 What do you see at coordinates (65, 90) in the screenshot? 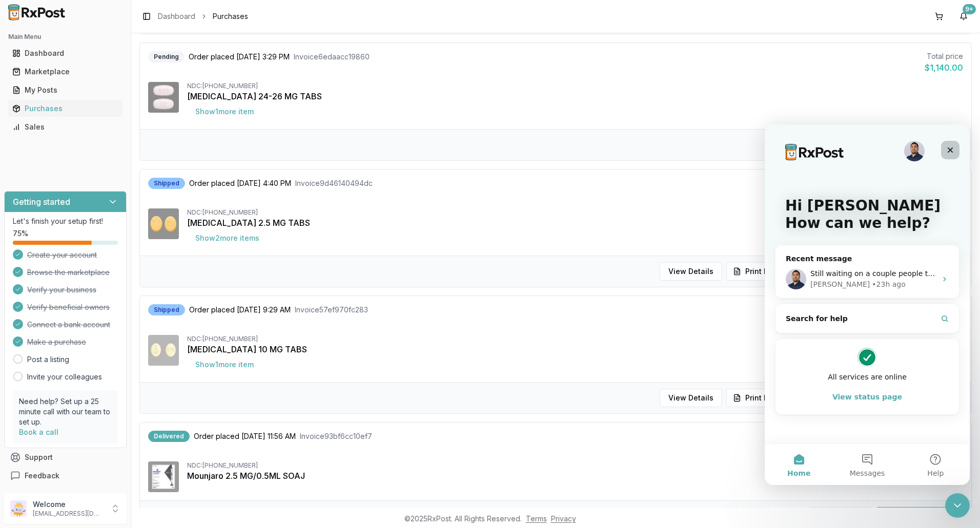
I see `div: My Posts` at bounding box center [65, 90].